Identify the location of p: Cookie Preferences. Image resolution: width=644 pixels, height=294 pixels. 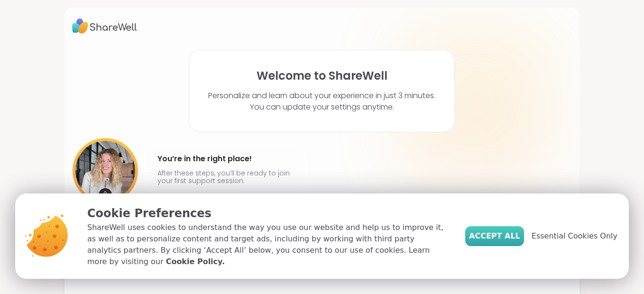
(268, 213).